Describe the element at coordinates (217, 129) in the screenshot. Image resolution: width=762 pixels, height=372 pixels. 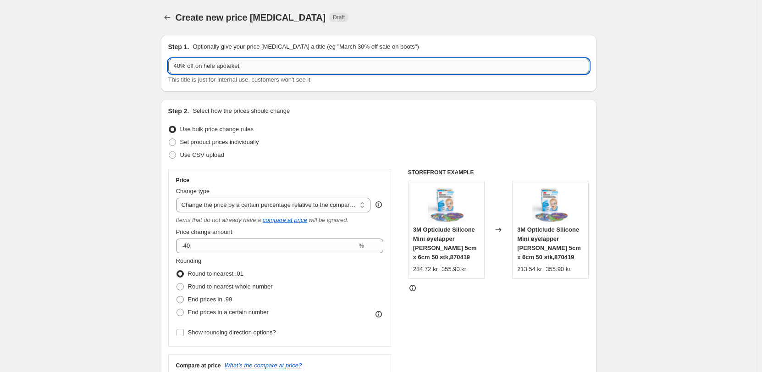
I see `span: Use bulk price change rules` at that location.